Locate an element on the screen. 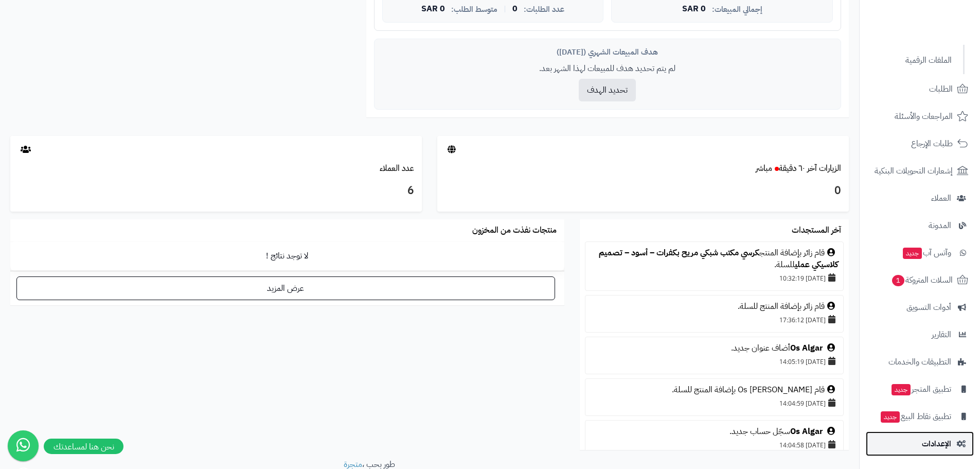  h3: آخر المستجدات is located at coordinates (816, 231).